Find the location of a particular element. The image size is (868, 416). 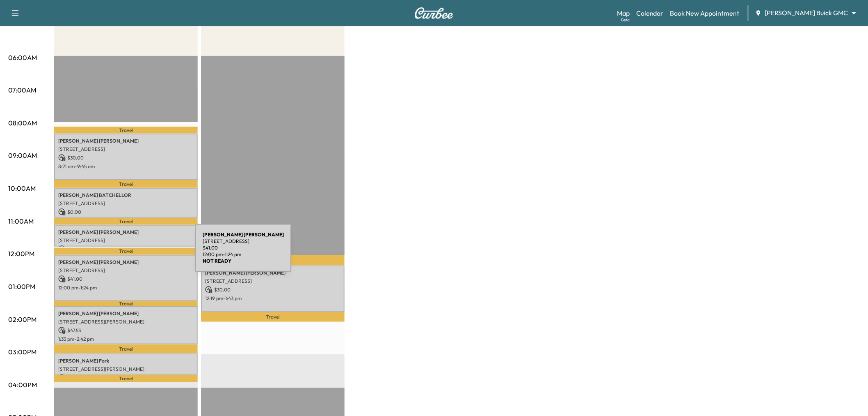

p: 06:00AM is located at coordinates (23, 58).